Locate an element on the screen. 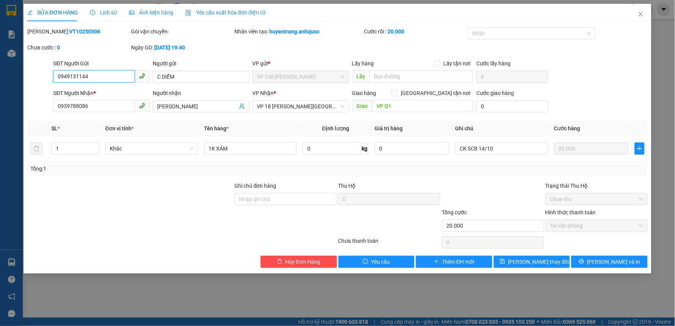  button: plusThêm ĐH mới is located at coordinates (454, 262).